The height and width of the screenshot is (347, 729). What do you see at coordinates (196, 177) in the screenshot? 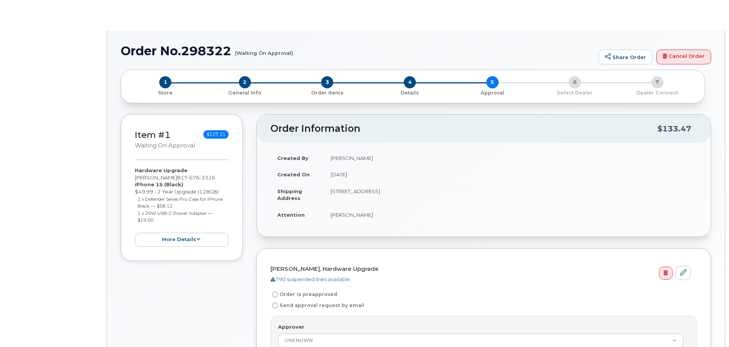
I see `span: 817` at bounding box center [196, 177].